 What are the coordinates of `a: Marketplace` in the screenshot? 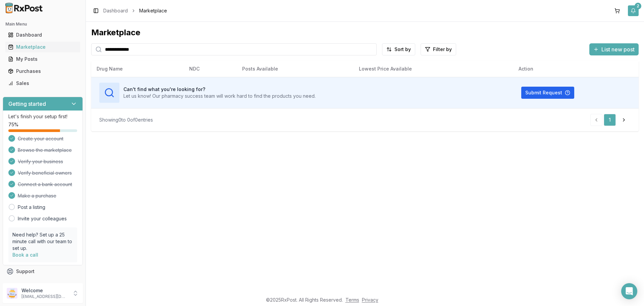 It's located at (43, 47).